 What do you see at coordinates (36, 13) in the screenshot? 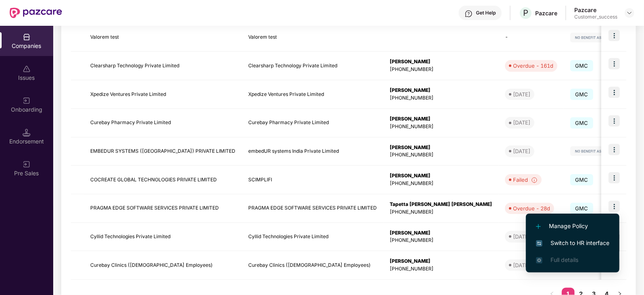
I see `img: New Pazcare Logo` at bounding box center [36, 13].